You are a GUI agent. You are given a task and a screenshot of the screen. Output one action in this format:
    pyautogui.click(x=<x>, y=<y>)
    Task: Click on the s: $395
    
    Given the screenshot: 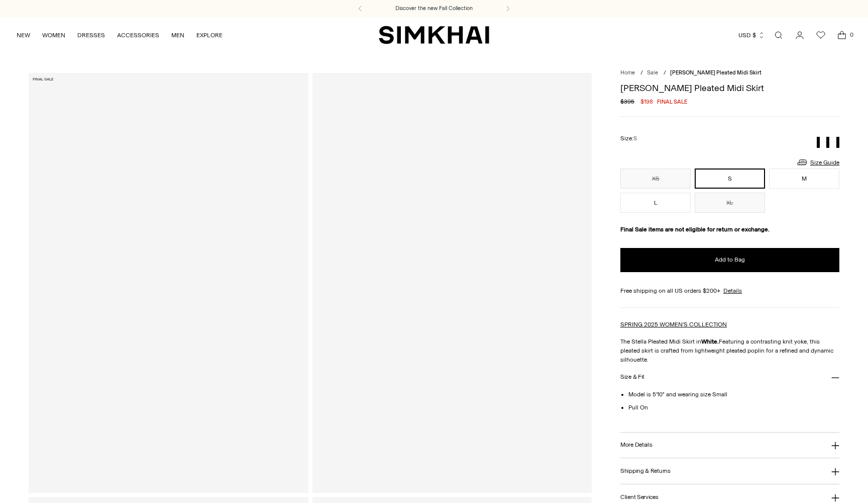 What is the action you would take?
    pyautogui.click(x=628, y=101)
    